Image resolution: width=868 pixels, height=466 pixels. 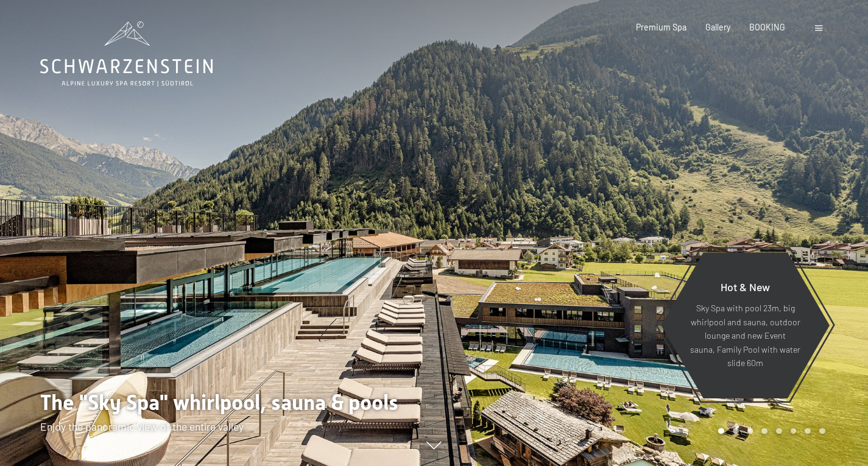 What do you see at coordinates (794, 431) in the screenshot?
I see `div: Carousel Page 6` at bounding box center [794, 431].